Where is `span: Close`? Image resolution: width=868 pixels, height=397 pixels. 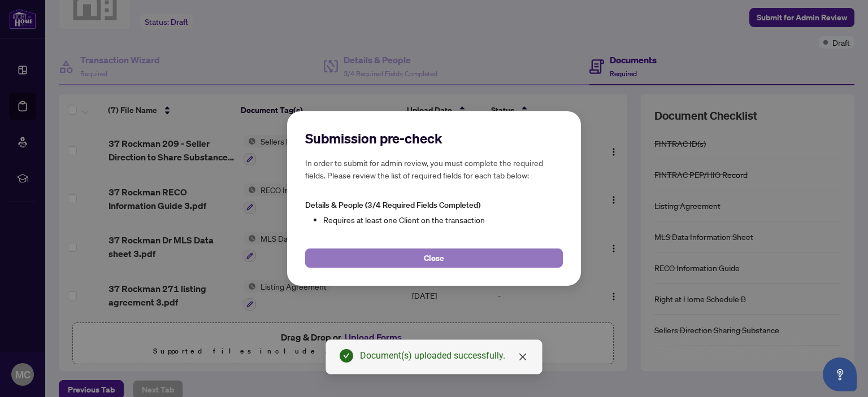 span: Close is located at coordinates (434, 258).